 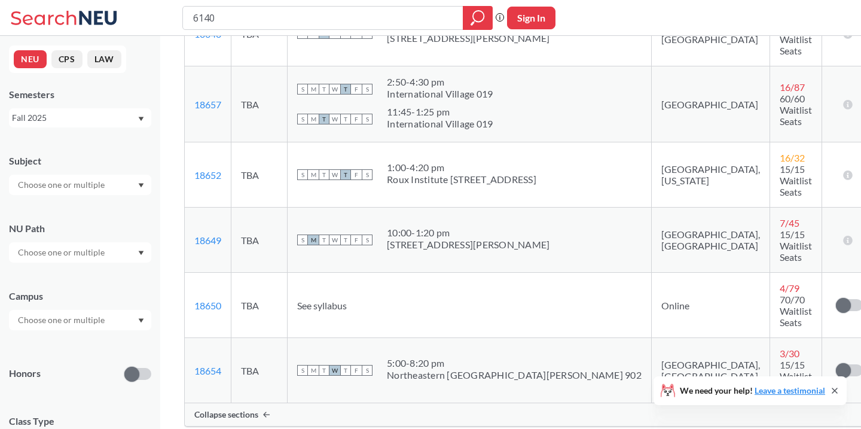 What do you see at coordinates (67, 59) in the screenshot?
I see `button: CPS` at bounding box center [67, 59].